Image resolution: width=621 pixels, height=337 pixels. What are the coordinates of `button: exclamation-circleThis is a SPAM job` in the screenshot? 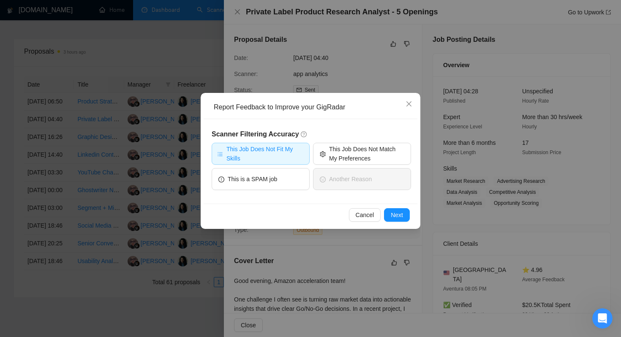 It's located at (261, 179).